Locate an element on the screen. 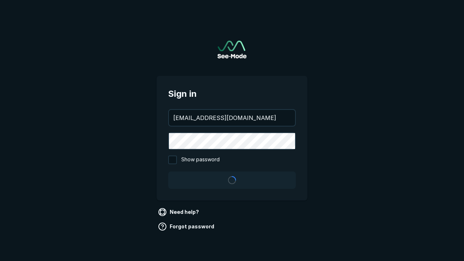  a: Go to sign in is located at coordinates (232, 49).